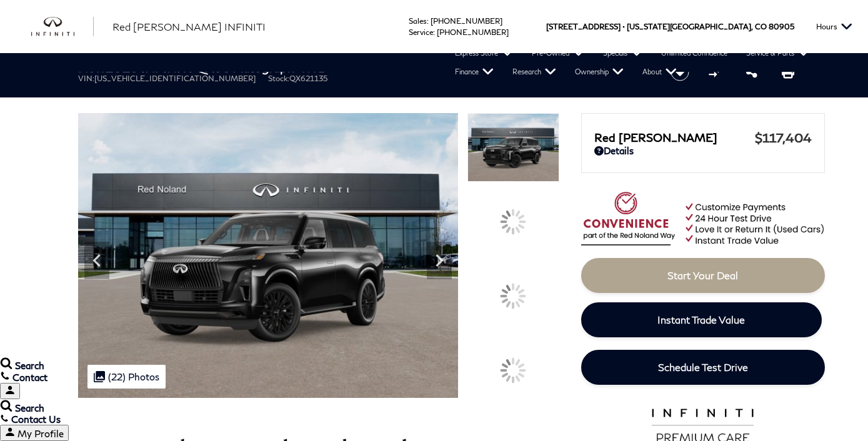 This screenshot has width=868, height=441. I want to click on a: Service & Parts, so click(777, 53).